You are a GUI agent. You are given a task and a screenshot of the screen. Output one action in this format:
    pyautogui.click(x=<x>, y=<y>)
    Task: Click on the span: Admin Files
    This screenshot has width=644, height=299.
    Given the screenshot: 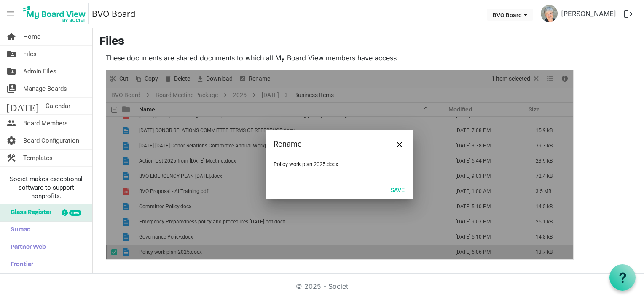 What is the action you would take?
    pyautogui.click(x=40, y=71)
    